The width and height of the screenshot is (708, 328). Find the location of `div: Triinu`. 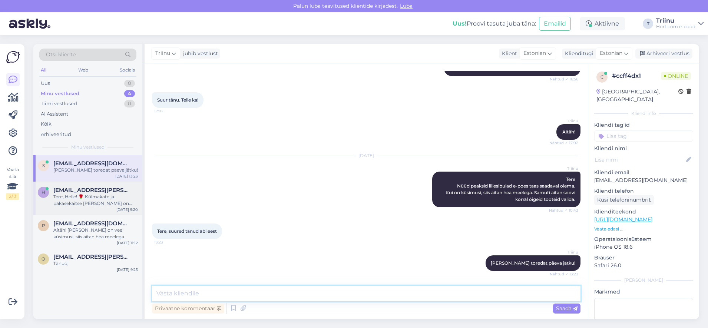

div: Triinu is located at coordinates (676, 21).